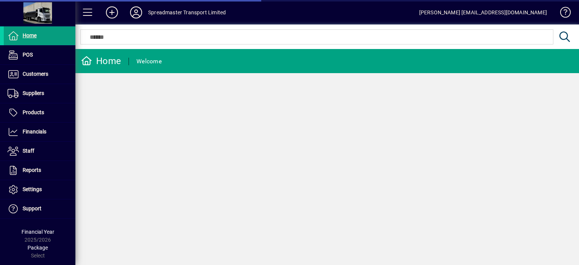 This screenshot has width=579, height=265. Describe the element at coordinates (38, 232) in the screenshot. I see `span: Financial Year` at that location.